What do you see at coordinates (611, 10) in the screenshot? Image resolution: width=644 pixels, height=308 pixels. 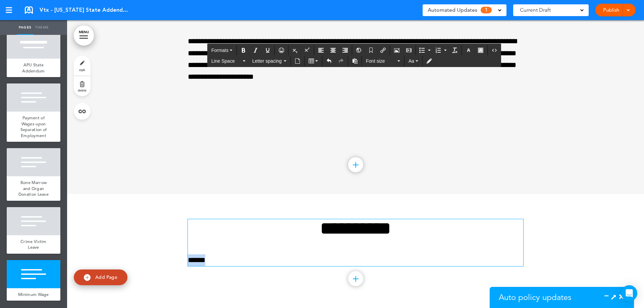 I see `a: Publish` at bounding box center [611, 10].